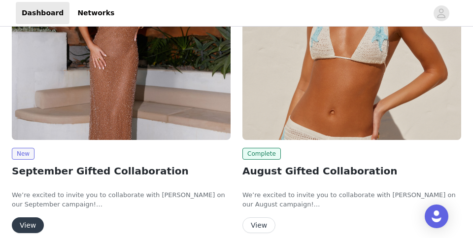 The image size is (473, 238). I want to click on div: avatar, so click(441, 13).